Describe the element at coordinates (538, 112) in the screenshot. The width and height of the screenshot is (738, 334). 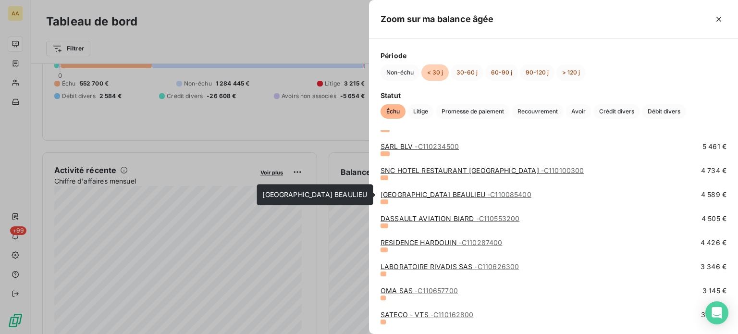
I see `button: Recouvrement` at that location.